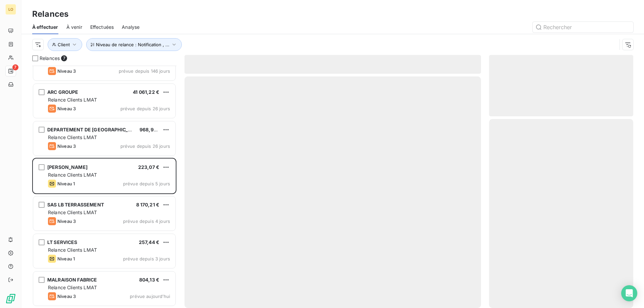  I want to click on span: prévue depuis 3 jours, so click(147, 259).